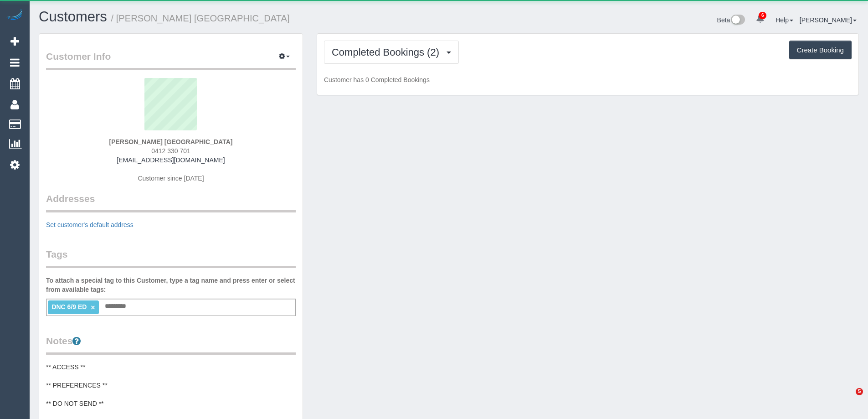 The height and width of the screenshot is (419, 868). What do you see at coordinates (171, 257) in the screenshot?
I see `legend: Tags` at bounding box center [171, 257].